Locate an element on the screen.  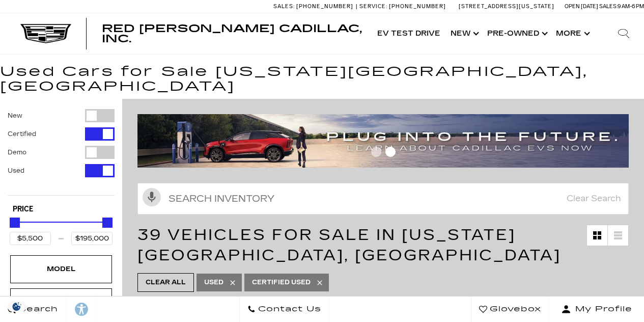
img: ev-blog-post-banners4 is located at coordinates (387, 141).